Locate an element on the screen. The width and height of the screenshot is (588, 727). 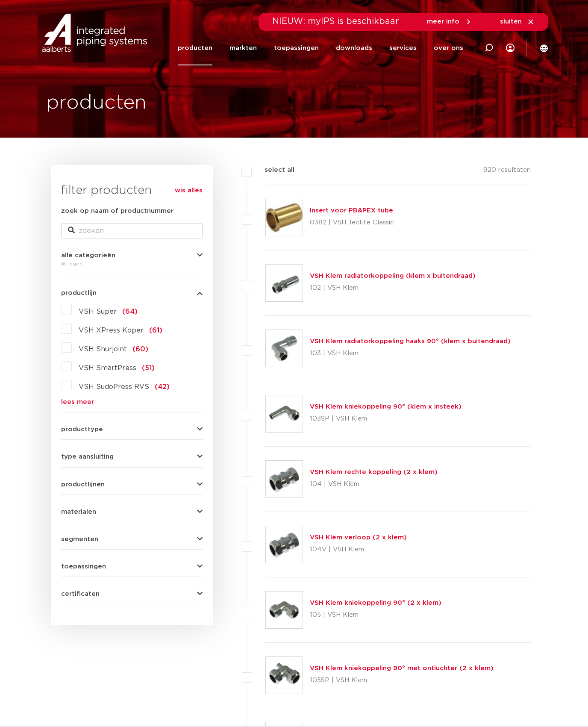
label: select all is located at coordinates (273, 170).